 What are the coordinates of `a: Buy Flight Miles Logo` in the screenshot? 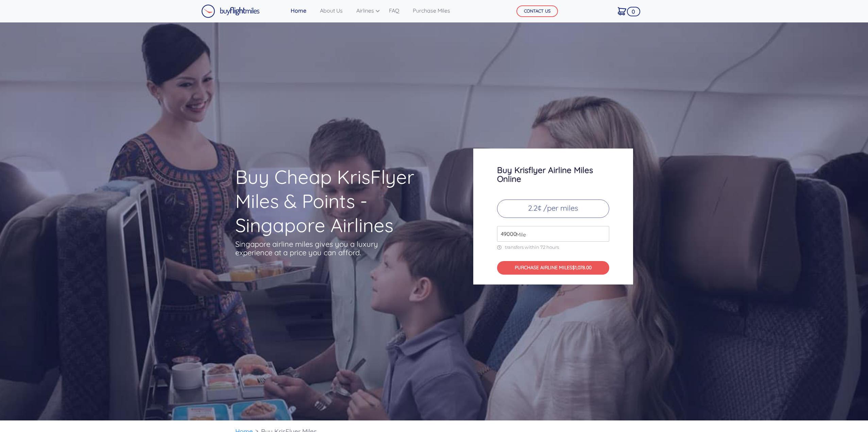 It's located at (230, 11).